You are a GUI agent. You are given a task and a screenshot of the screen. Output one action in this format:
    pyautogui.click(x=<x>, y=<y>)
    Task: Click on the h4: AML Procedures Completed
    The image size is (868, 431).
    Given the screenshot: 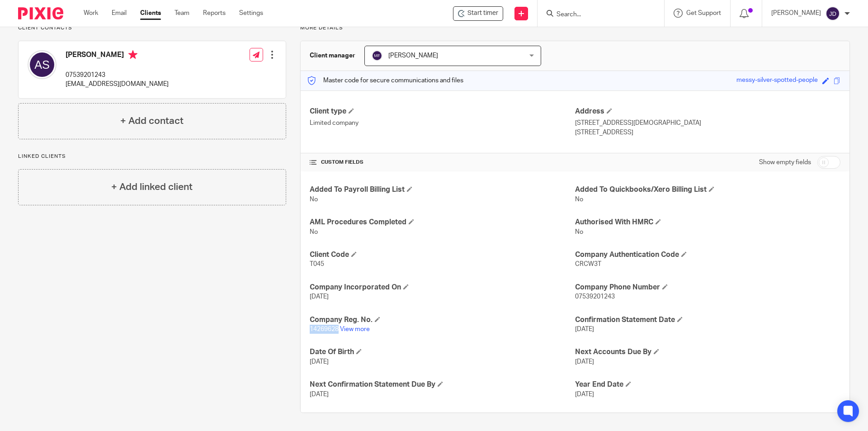 What is the action you would take?
    pyautogui.click(x=442, y=222)
    